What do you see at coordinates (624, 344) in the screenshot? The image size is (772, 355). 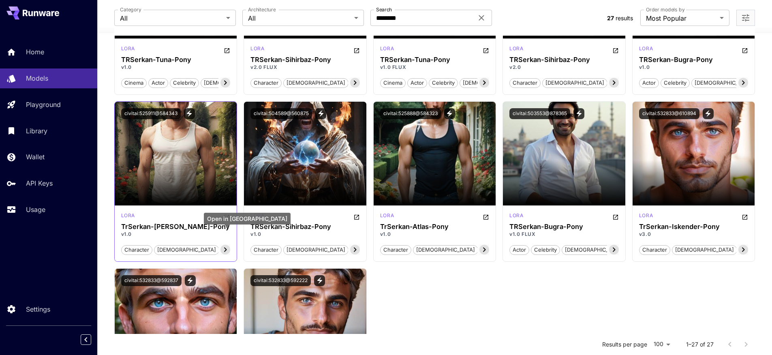 I see `p: Results per page` at bounding box center [624, 344].